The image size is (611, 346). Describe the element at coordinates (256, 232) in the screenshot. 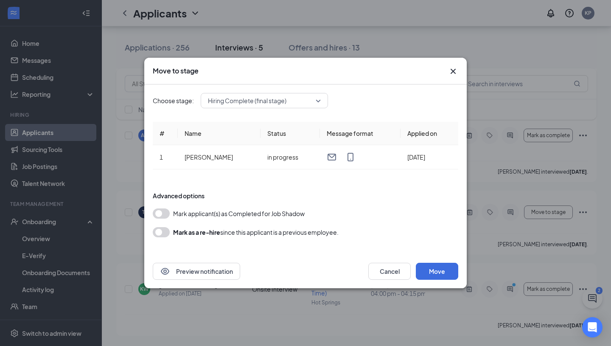

I see `div: since this applicant is a previous employee.` at that location.